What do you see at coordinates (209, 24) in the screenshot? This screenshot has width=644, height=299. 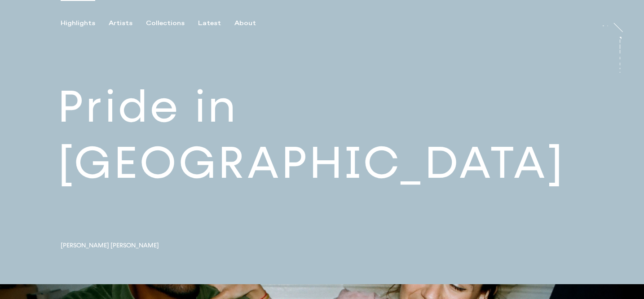 I see `div: Latest` at bounding box center [209, 24].